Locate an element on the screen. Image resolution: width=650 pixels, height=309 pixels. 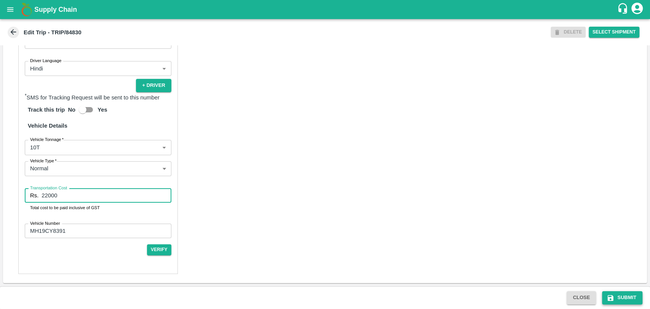
p: Total cost to be paid inclusive of GST is located at coordinates (98, 207).